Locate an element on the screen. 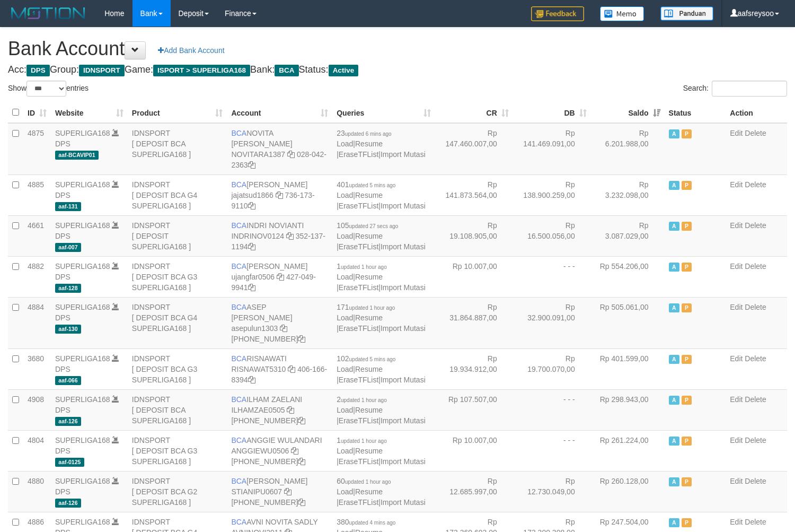 The image size is (795, 532). h1: Bank Account is located at coordinates (398, 49).